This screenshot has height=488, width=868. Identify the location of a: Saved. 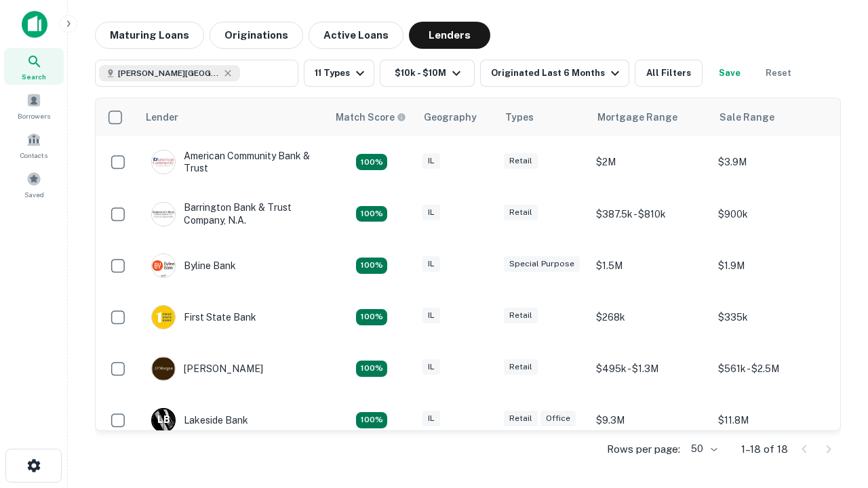
(34, 184).